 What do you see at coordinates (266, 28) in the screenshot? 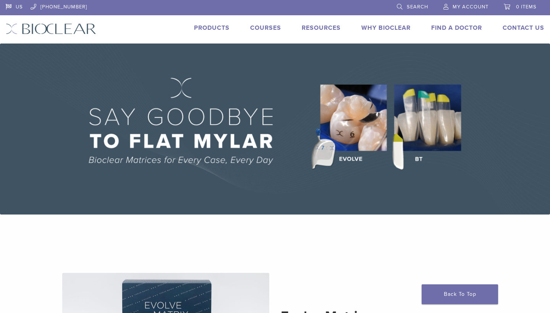
I see `a: Courses` at bounding box center [266, 28].